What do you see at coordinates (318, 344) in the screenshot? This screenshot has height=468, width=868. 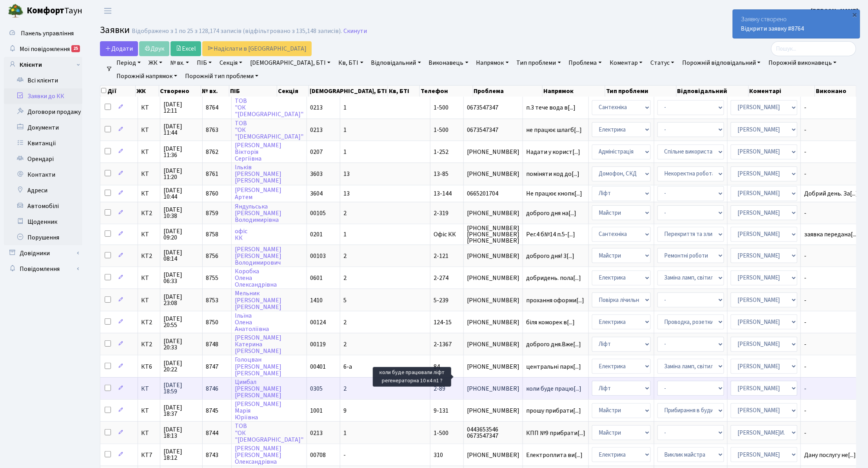 I see `span: 00119` at bounding box center [318, 344].